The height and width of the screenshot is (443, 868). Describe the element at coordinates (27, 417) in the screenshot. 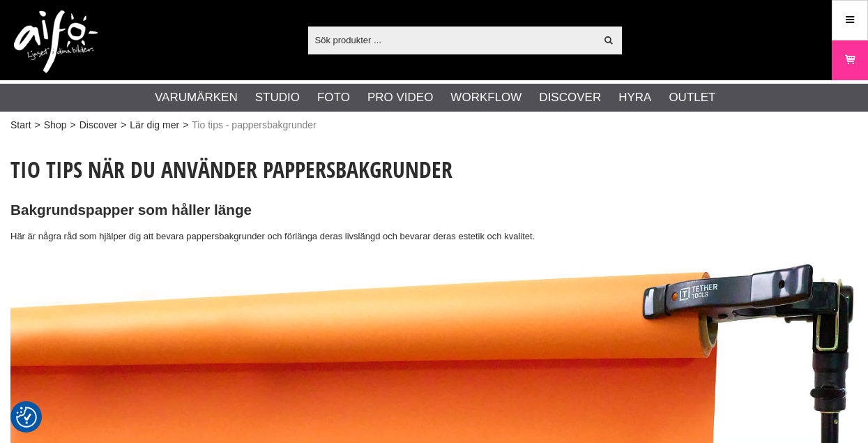

I see `button: Samtyckesinställningar` at that location.